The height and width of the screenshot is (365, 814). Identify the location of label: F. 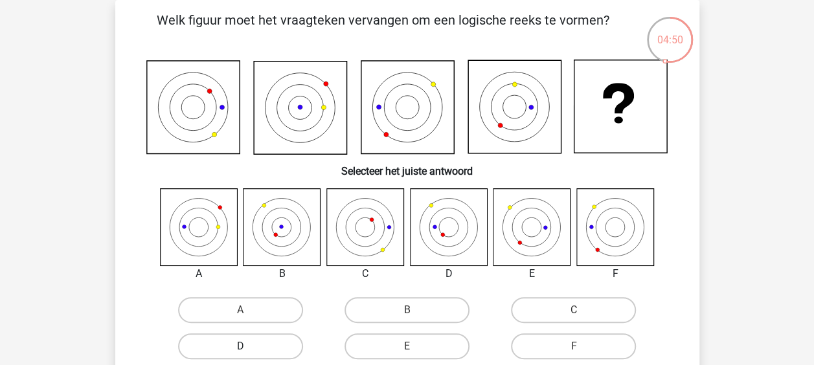
(573, 346).